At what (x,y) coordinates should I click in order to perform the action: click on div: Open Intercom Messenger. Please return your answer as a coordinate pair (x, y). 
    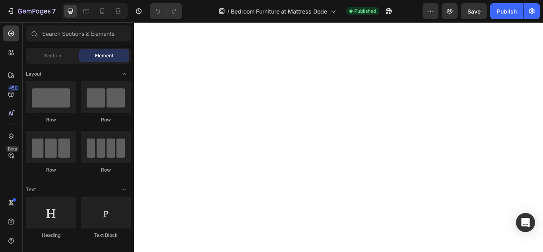
    Looking at the image, I should click on (525, 222).